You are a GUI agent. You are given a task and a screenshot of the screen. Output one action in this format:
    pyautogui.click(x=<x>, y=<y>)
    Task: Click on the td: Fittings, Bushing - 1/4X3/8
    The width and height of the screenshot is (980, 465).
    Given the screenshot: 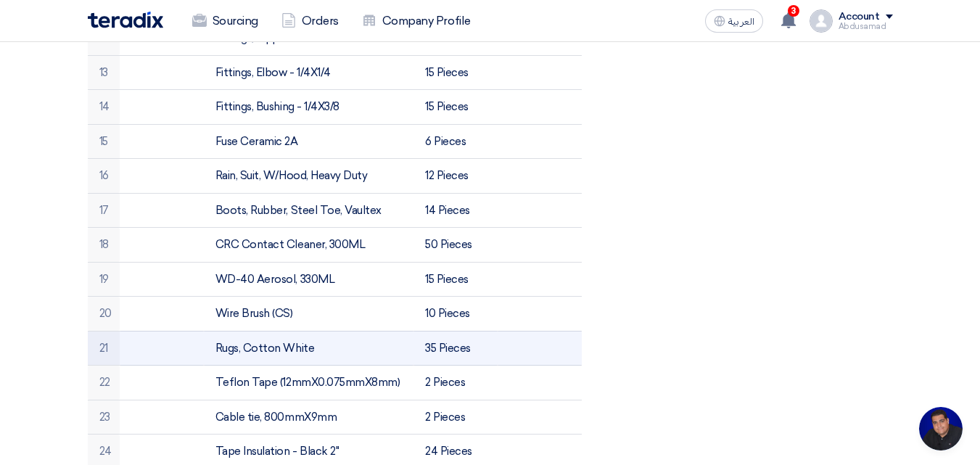 What is the action you would take?
    pyautogui.click(x=308, y=108)
    